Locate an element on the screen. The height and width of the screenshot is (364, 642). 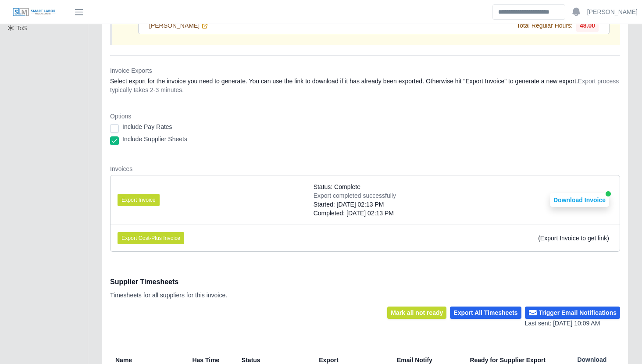
span: ToS is located at coordinates (22, 28).